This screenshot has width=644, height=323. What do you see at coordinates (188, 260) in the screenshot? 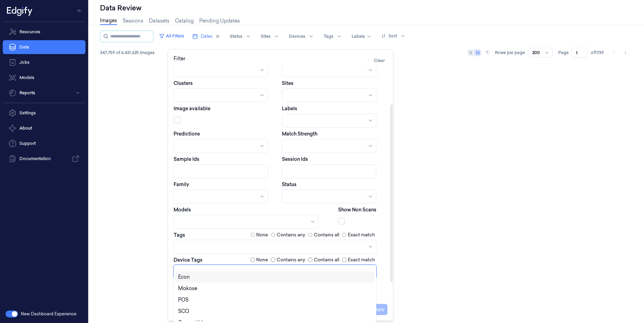
I see `label: Device Tags` at bounding box center [188, 260].